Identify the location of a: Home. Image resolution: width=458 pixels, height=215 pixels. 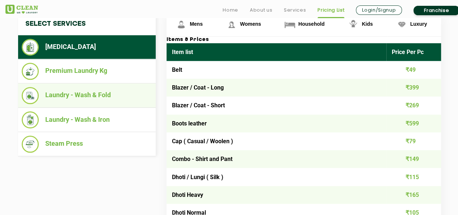
(230, 10).